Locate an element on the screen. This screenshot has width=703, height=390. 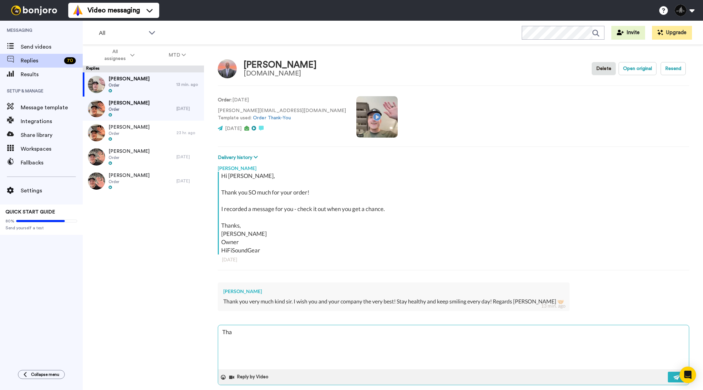
button: Collapse menu is located at coordinates (41, 374).